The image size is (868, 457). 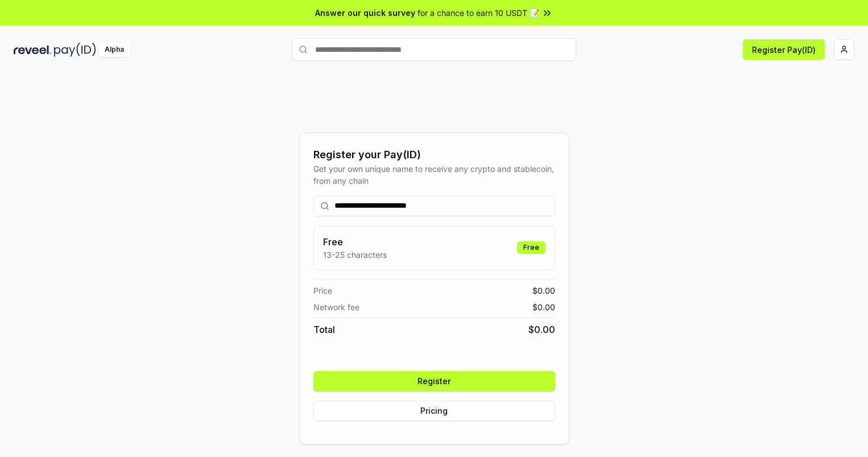 What do you see at coordinates (114, 50) in the screenshot?
I see `div: Alpha` at bounding box center [114, 50].